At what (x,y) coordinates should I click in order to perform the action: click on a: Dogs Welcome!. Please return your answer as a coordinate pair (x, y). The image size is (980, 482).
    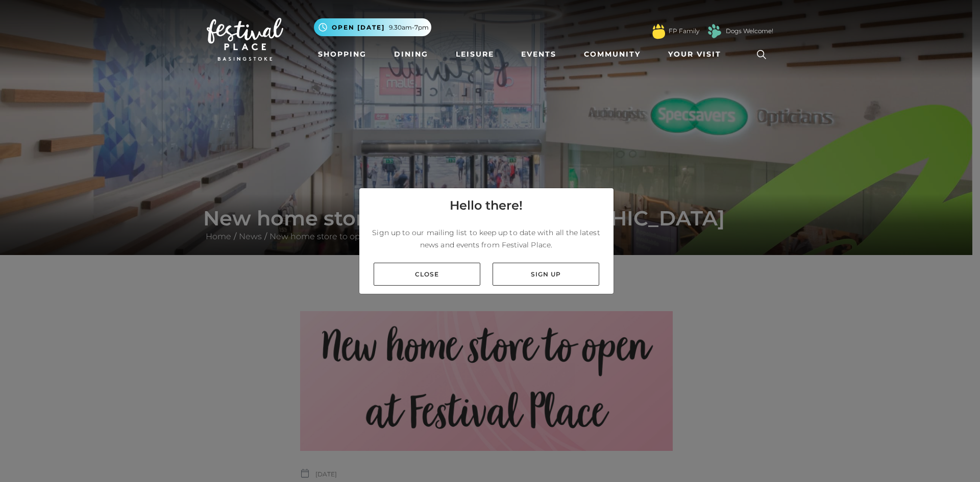
    Looking at the image, I should click on (749, 31).